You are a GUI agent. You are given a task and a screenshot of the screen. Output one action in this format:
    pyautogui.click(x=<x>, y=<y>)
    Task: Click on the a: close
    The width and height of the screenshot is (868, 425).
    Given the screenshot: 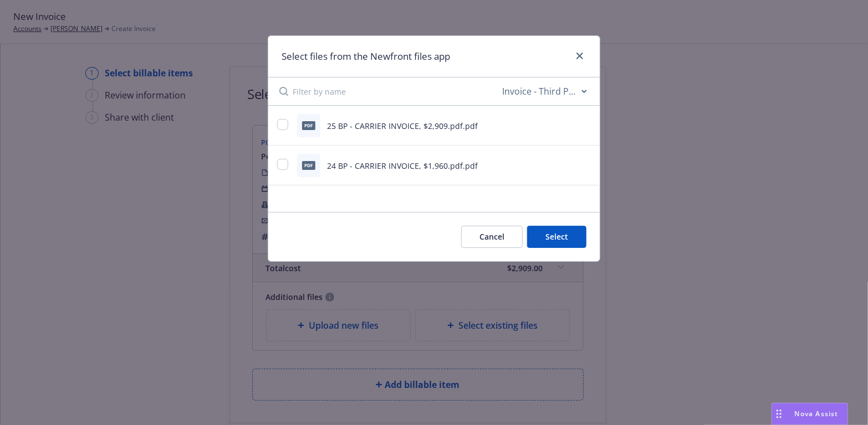 What is the action you would take?
    pyautogui.click(x=580, y=56)
    